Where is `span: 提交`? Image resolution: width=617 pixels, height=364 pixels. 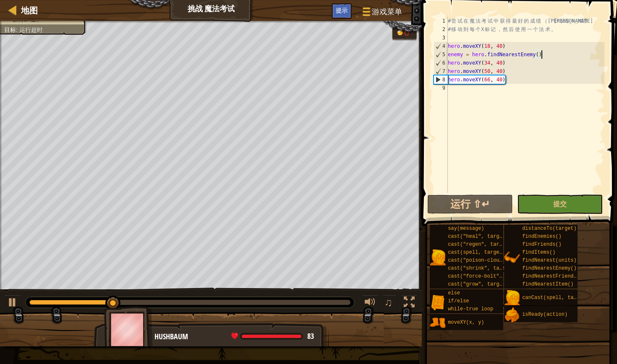 span: 提交 is located at coordinates (560, 204).